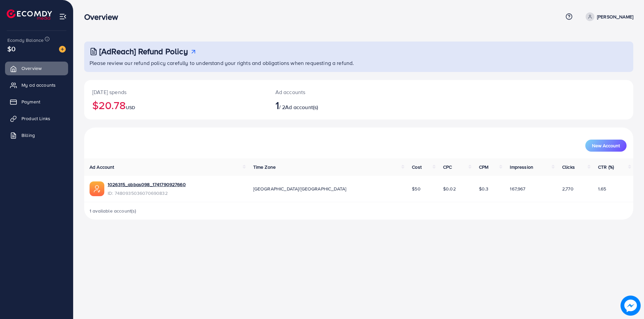 This screenshot has height=319, width=644. I want to click on a: Payment, so click(37, 102).